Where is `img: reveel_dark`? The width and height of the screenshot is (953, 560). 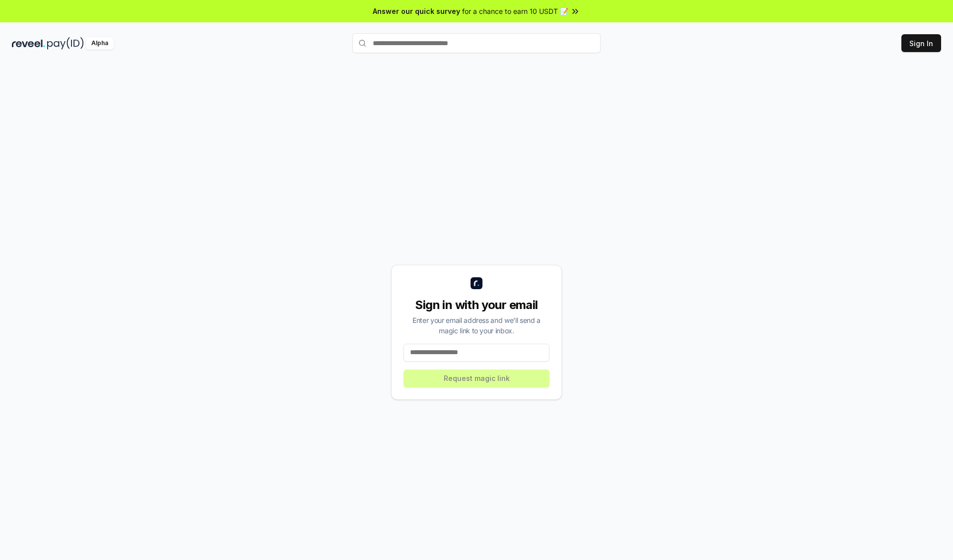
img: reveel_dark is located at coordinates (28, 43).